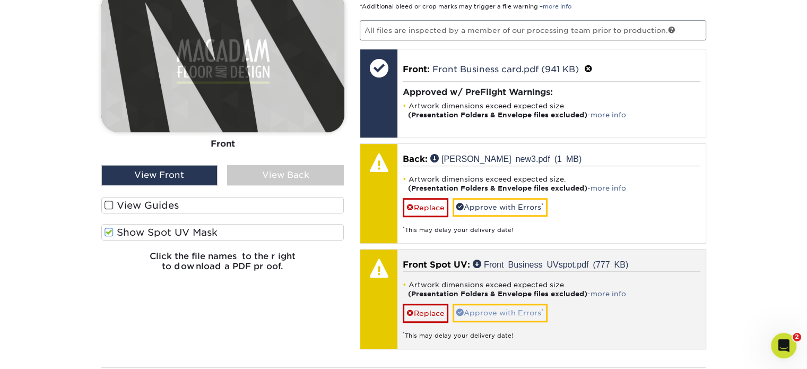 The width and height of the screenshot is (807, 369). What do you see at coordinates (285, 175) in the screenshot?
I see `div: View Back` at bounding box center [285, 175].